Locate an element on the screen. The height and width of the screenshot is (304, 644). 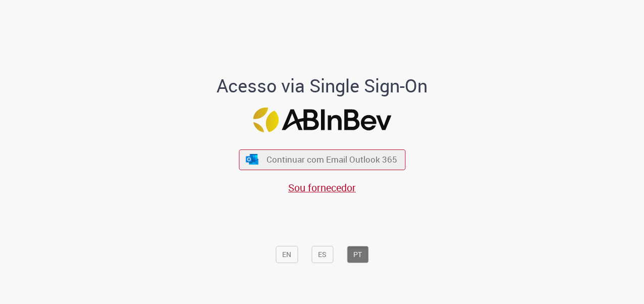
button: PT is located at coordinates (358, 254).